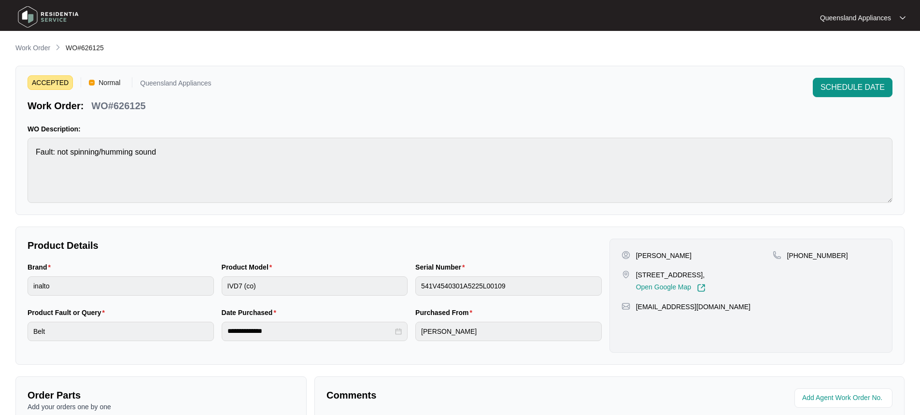  I want to click on label: Brand, so click(41, 267).